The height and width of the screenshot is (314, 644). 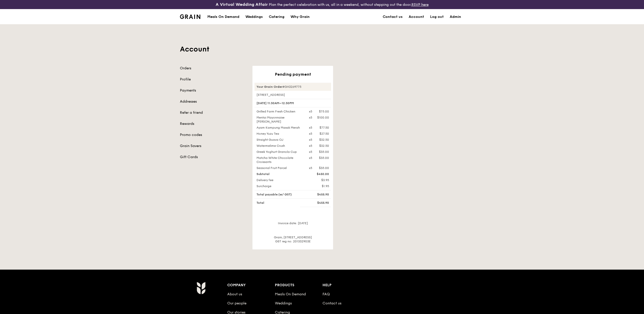 What do you see at coordinates (190, 16) in the screenshot?
I see `a: GrainGrain` at bounding box center [190, 16].